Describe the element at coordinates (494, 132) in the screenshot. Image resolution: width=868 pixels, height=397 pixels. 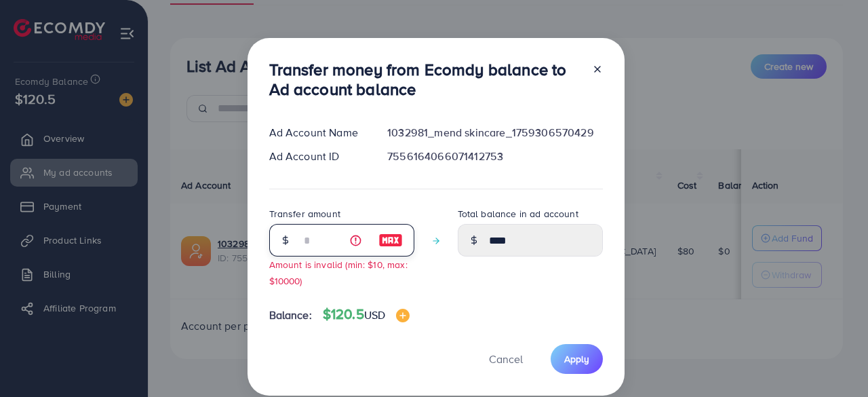
I see `div: 1032981_mend skincare_1759306570429` at that location.